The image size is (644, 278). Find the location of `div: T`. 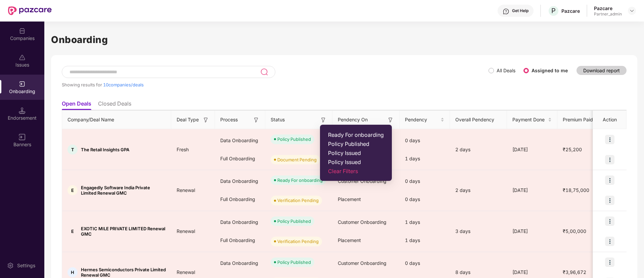

div: T is located at coordinates (73, 150).